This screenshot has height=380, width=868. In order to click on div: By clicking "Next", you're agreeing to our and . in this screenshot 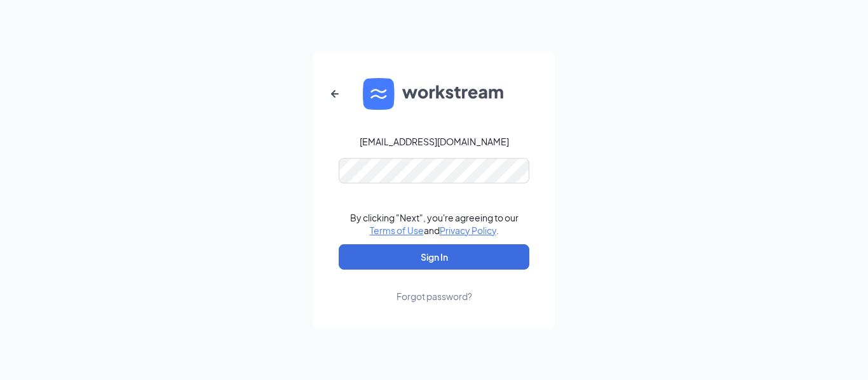, I will do `click(434, 225)`.